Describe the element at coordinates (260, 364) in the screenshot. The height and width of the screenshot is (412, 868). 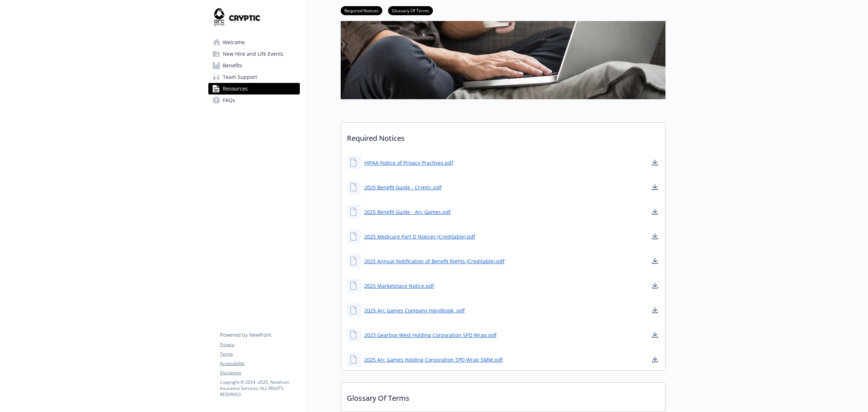
I see `a: Accessibility` at that location.